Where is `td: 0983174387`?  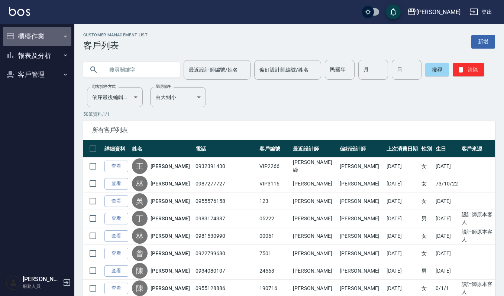
td: 0983174387 is located at coordinates (225, 219).